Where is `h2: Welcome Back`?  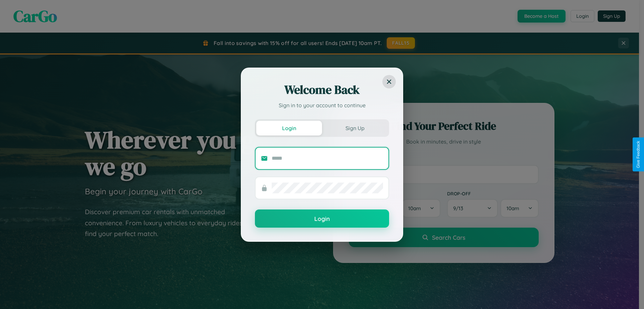
h2: Welcome Back is located at coordinates (322, 90).